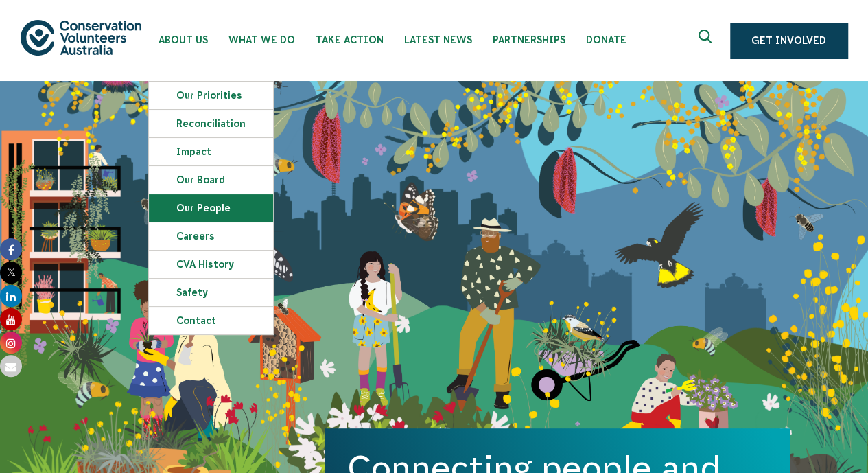  I want to click on a: Our Priorities, so click(210, 95).